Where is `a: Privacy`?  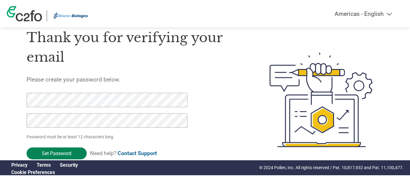 a: Privacy is located at coordinates (19, 165).